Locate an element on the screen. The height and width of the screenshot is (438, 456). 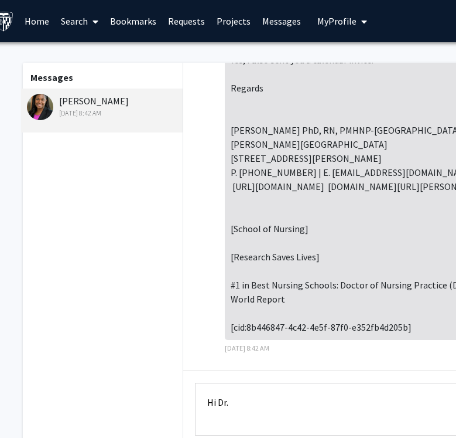
b: Messages is located at coordinates (52, 77).